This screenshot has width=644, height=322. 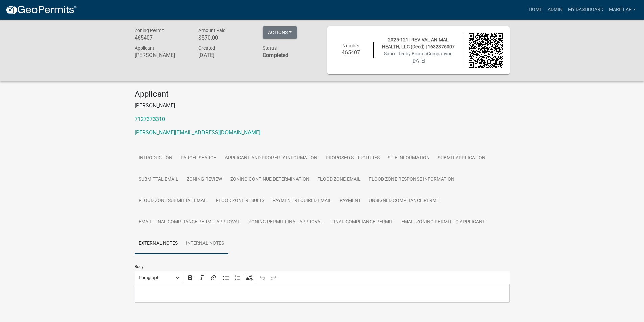 What do you see at coordinates (322, 293) in the screenshot?
I see `div: Editor editing area: main. Press Alt+0 for help.` at bounding box center [322, 293].